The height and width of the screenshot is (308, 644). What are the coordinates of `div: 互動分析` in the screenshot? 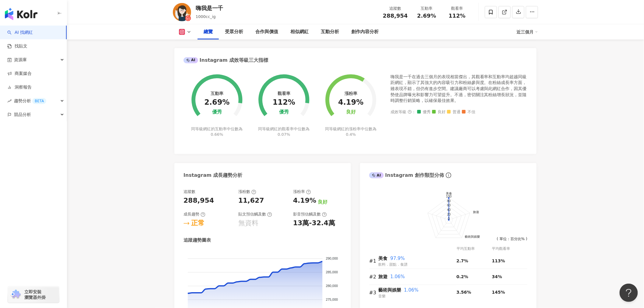 It's located at (330, 32).